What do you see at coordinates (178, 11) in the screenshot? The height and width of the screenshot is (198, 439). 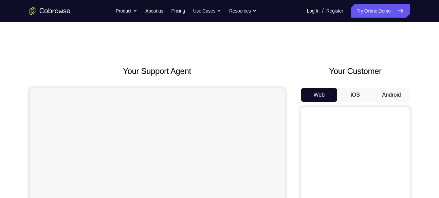 I see `a: Pricing` at bounding box center [178, 11].